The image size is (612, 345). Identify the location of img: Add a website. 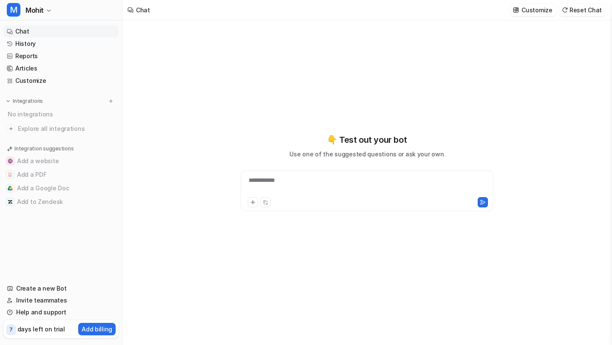
(10, 161).